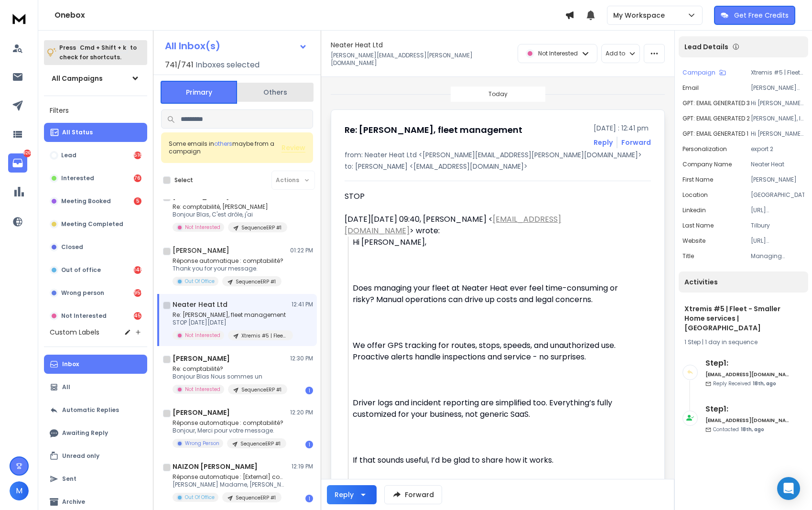 The height and width of the screenshot is (510, 812). Describe the element at coordinates (81, 270) in the screenshot. I see `p: Out of office` at that location.